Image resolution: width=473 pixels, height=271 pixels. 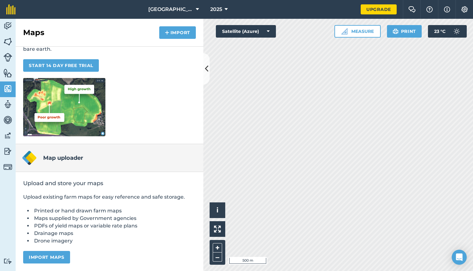 What do you see at coordinates (61, 65) in the screenshot?
I see `a: START 14 DAY FREE TRIAL` at bounding box center [61, 65].